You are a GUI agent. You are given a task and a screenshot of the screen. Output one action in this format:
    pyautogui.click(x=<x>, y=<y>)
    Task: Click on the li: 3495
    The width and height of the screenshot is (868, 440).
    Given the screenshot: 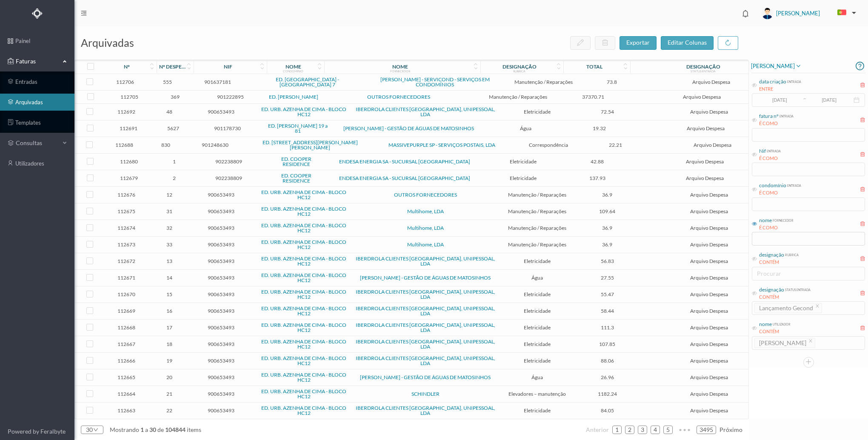 What is the action you would take?
    pyautogui.click(x=706, y=429)
    